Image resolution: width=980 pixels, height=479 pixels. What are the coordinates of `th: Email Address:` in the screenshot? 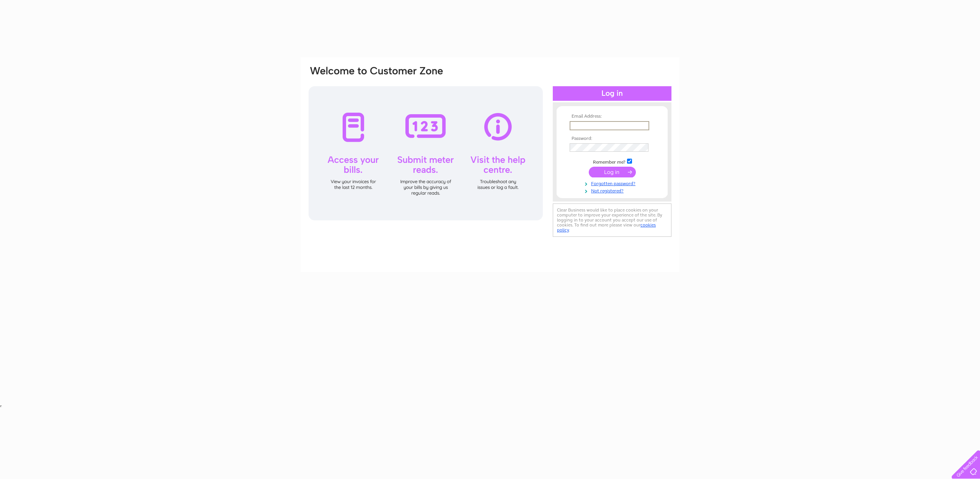 It's located at (612, 116).